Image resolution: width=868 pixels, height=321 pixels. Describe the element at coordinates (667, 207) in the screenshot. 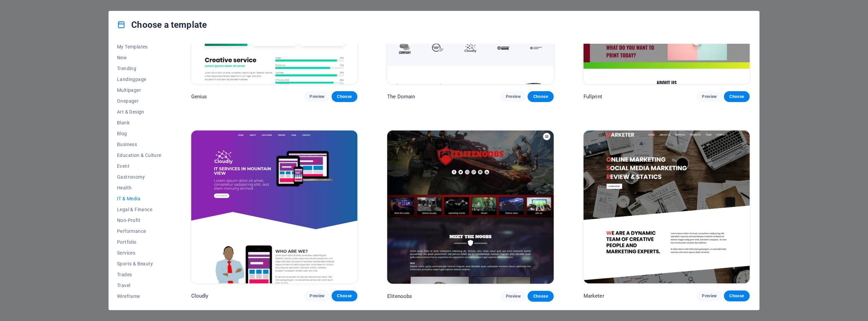

I see `img: Marketer` at that location.